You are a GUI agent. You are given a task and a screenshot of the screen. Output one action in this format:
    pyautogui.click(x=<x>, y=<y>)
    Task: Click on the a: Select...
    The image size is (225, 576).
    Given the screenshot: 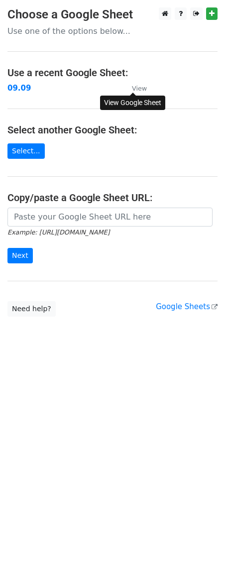 What is the action you would take?
    pyautogui.click(x=26, y=151)
    